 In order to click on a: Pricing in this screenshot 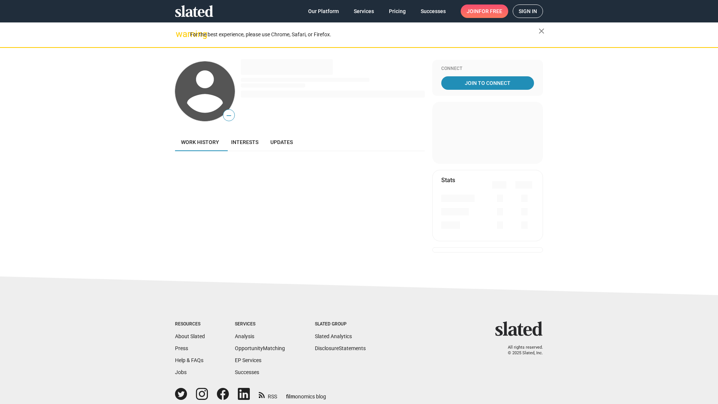, I will do `click(397, 11)`.